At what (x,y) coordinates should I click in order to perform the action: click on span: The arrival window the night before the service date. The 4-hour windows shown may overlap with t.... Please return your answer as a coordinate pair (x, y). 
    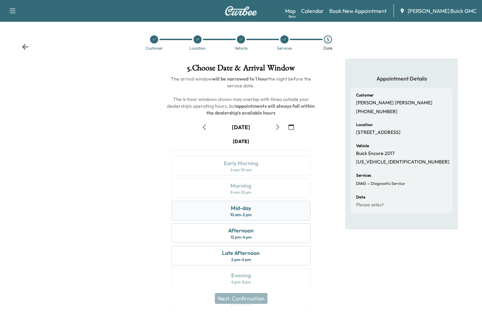
    Looking at the image, I should click on (241, 96).